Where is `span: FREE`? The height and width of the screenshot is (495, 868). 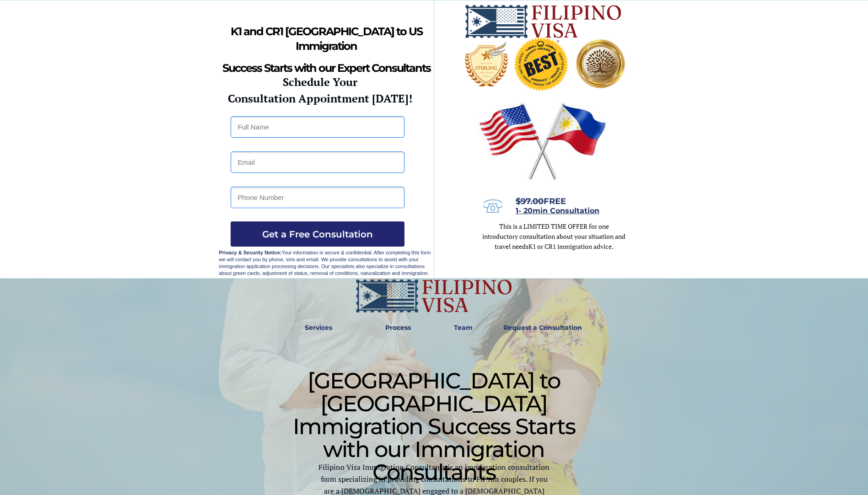
span: FREE is located at coordinates (541, 201).